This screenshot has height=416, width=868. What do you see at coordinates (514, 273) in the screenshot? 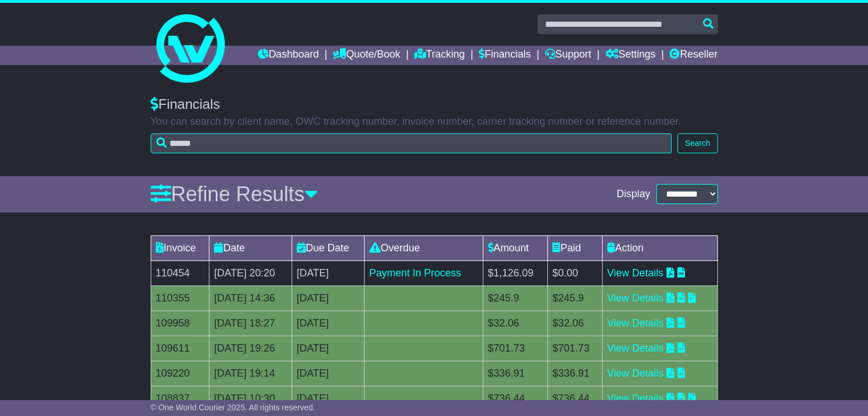
I see `td: $1,126.09` at bounding box center [514, 273].